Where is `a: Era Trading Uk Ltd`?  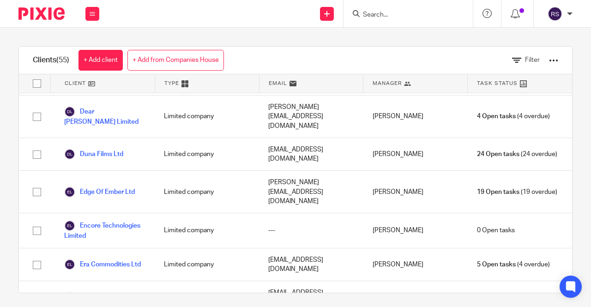
a: Era Trading Uk Ltd is located at coordinates (99, 298).